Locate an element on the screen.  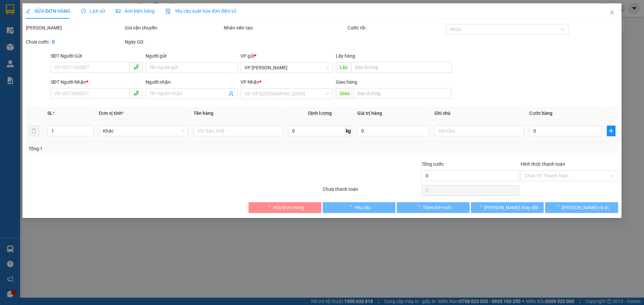
span: user-add is located at coordinates (231, 94).